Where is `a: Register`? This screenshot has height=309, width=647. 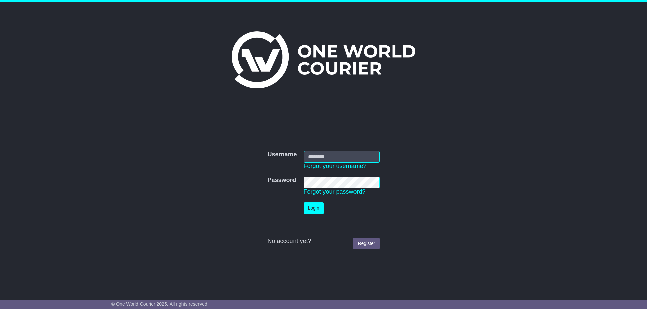 a: Register is located at coordinates (366, 244).